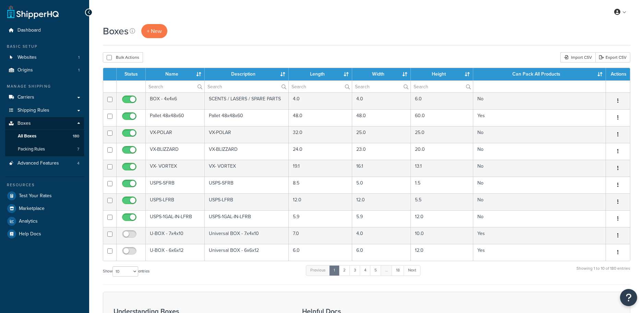 The width and height of the screenshot is (644, 313). Describe the element at coordinates (334, 270) in the screenshot. I see `a: 1` at that location.